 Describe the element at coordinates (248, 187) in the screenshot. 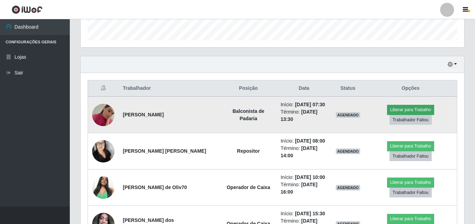

I see `strong: Operador de Caixa` at that location.